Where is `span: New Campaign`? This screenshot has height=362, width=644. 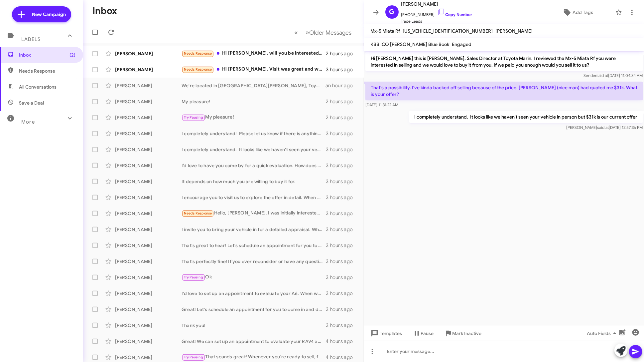
span: New Campaign is located at coordinates (49, 14).